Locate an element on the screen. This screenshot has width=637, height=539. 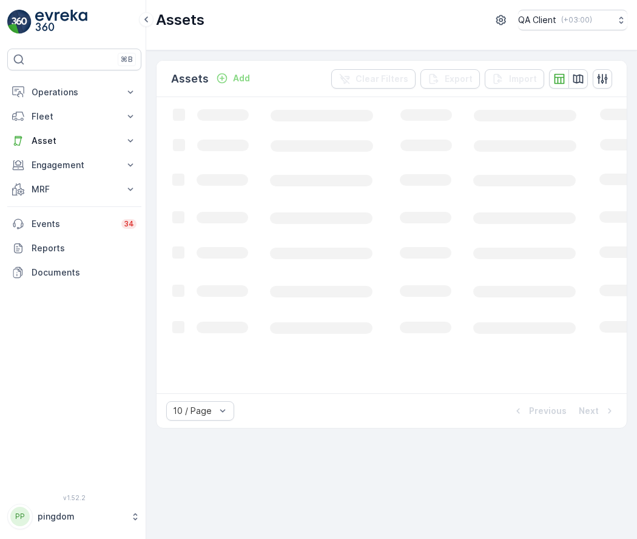
p: Asset is located at coordinates (74, 141).